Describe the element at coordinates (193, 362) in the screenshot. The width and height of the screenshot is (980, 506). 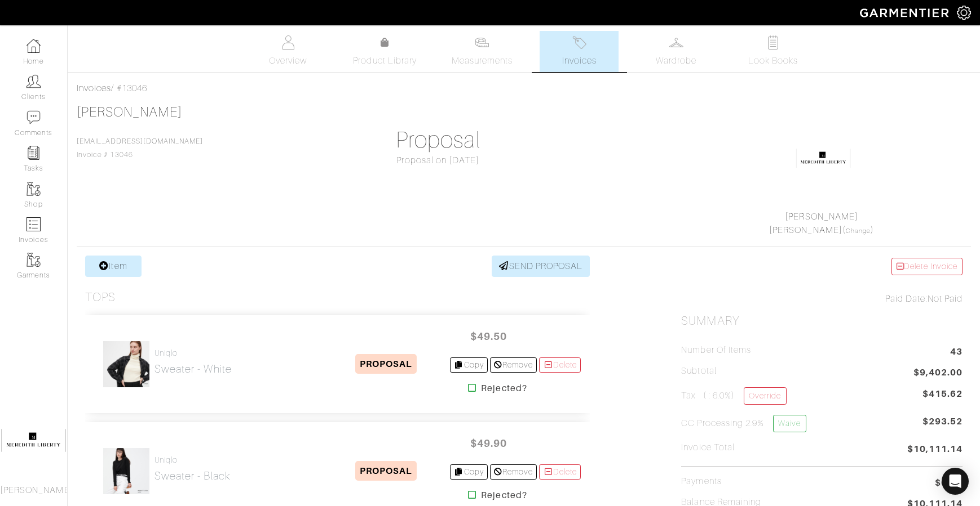
I see `a: Uniqlo Sweater - white` at that location.